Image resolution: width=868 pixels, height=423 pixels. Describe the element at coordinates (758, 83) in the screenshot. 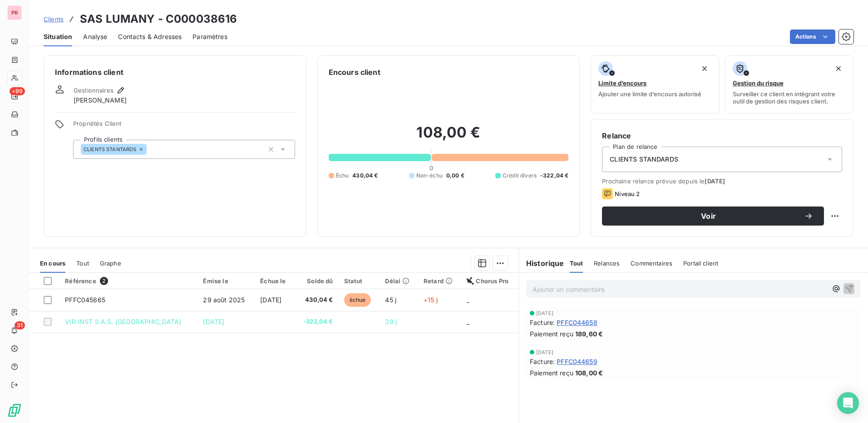

I see `span: Gestion du risque` at that location.